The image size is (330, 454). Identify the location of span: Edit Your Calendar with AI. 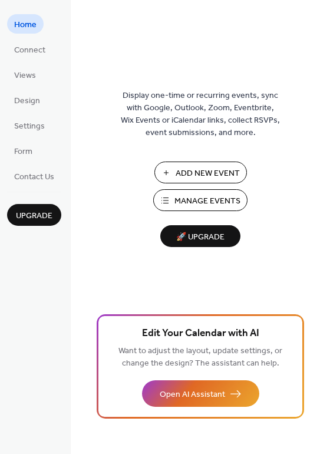
(201, 334).